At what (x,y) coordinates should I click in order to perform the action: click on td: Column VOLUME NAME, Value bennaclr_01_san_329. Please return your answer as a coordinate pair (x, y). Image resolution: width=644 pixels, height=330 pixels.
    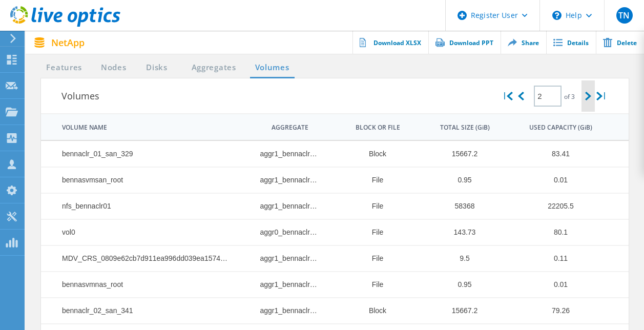
    Looking at the image, I should click on (140, 154).